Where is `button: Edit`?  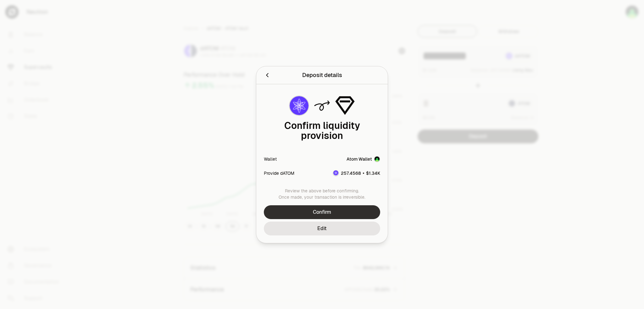 button: Edit is located at coordinates (322, 229).